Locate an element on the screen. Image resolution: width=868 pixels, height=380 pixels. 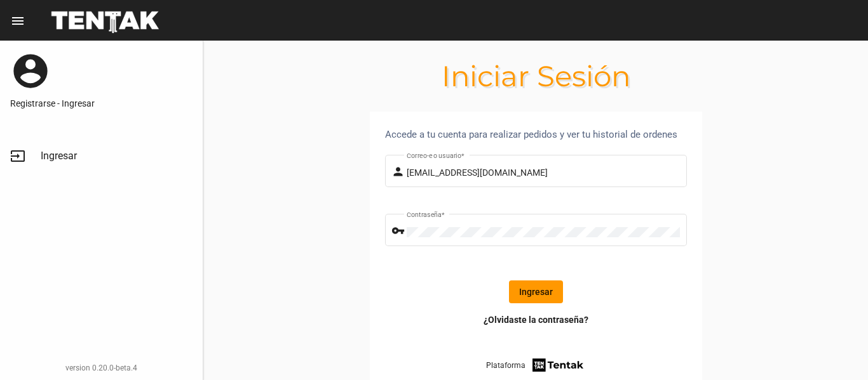
a: Plataforma is located at coordinates (535, 365).